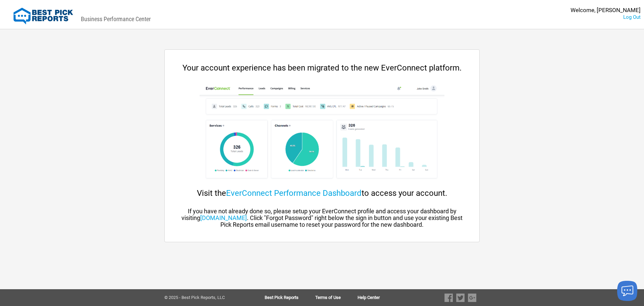 The height and width of the screenshot is (306, 644). Describe the element at coordinates (336, 297) in the screenshot. I see `a: Terms of Use` at that location.